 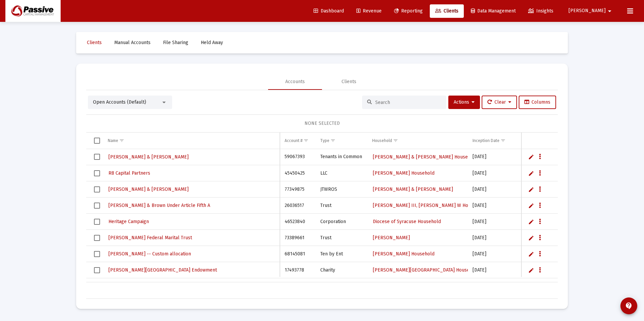 What do you see at coordinates (341, 270) in the screenshot?
I see `td: Charity` at bounding box center [341, 270].